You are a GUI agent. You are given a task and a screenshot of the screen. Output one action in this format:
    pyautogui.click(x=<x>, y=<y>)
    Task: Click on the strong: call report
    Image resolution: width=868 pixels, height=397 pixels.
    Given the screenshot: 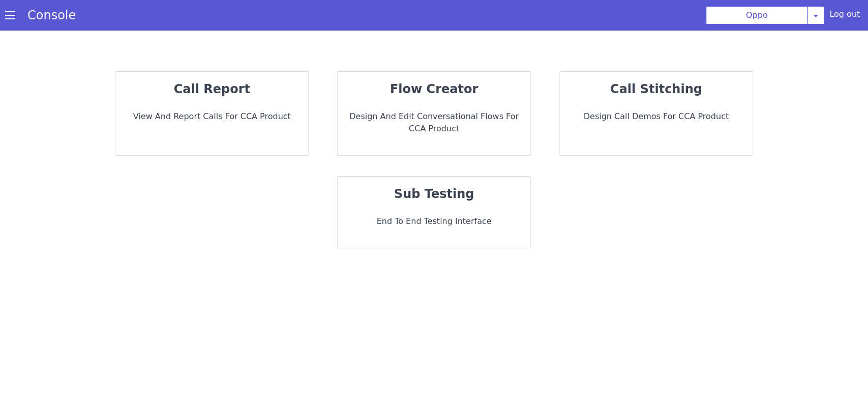 What is the action you would take?
    pyautogui.click(x=215, y=83)
    